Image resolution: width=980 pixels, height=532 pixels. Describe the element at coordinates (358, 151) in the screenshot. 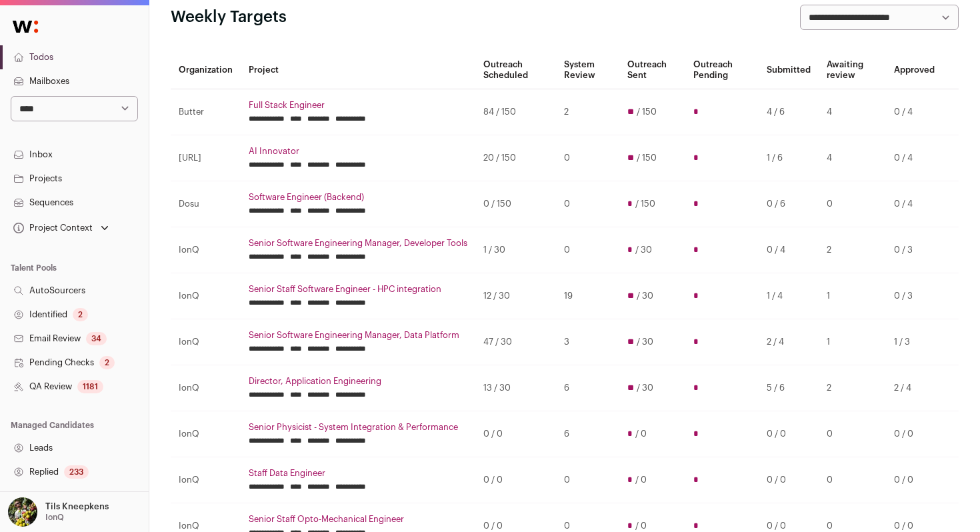

I see `a: AI Innovator` at that location.